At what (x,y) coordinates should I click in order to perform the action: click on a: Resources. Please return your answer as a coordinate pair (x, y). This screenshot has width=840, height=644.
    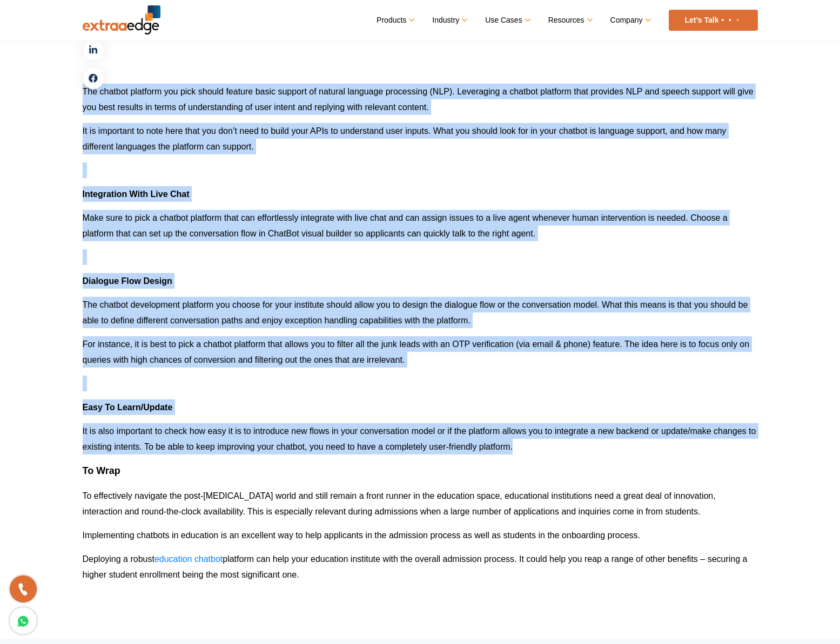
    Looking at the image, I should click on (569, 20).